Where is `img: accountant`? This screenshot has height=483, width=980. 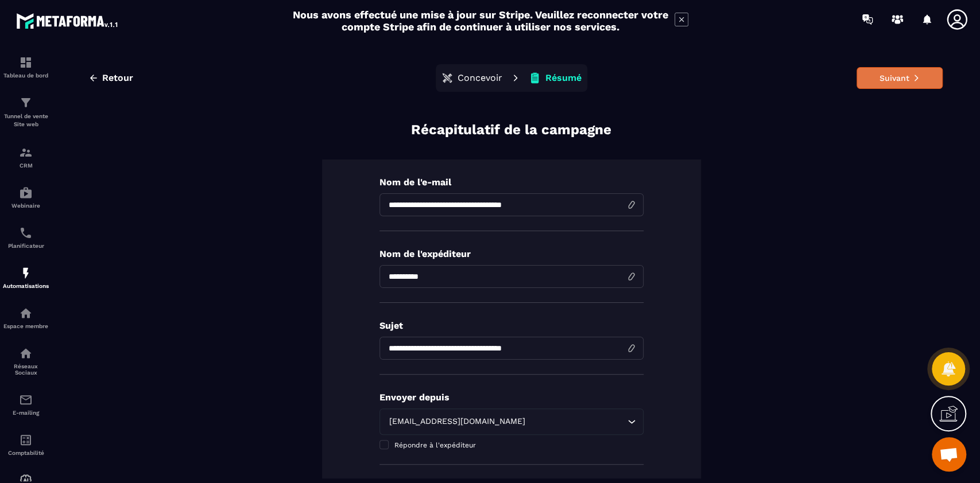
img: accountant is located at coordinates (26, 440).